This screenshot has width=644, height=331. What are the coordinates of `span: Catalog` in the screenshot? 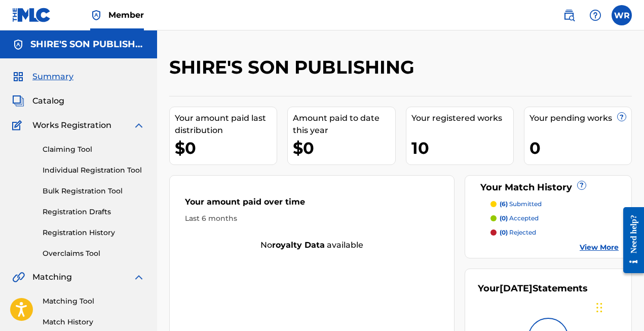 It's located at (48, 101).